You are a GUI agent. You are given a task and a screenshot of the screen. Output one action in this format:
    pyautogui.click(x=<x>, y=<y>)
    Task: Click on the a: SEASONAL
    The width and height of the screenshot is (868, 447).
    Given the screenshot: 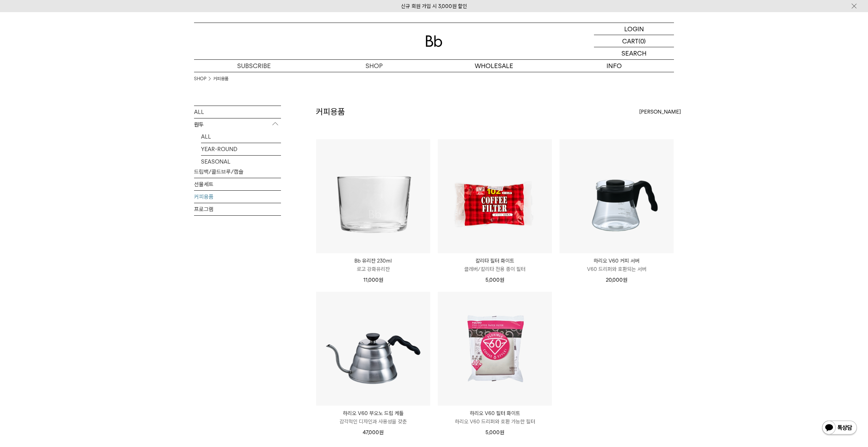 What is the action you would take?
    pyautogui.click(x=241, y=161)
    